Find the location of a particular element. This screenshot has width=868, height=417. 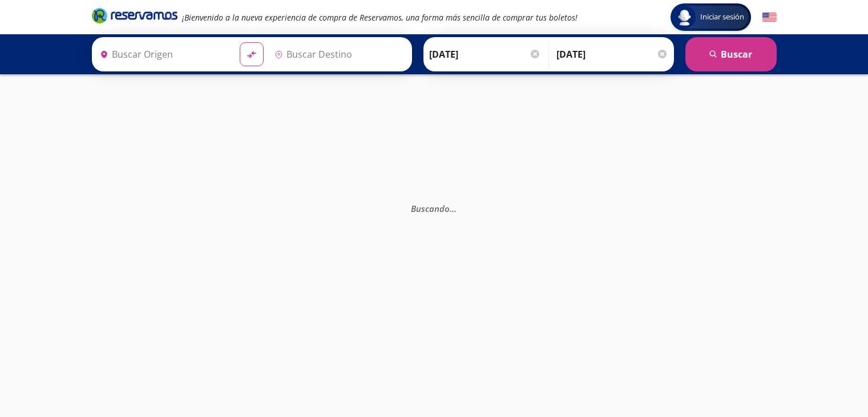

input: Elegir Fecha is located at coordinates (485, 54).